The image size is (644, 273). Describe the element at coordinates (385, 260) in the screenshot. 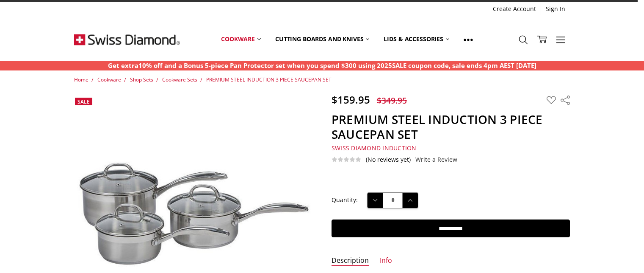

I see `a: Info` at that location.